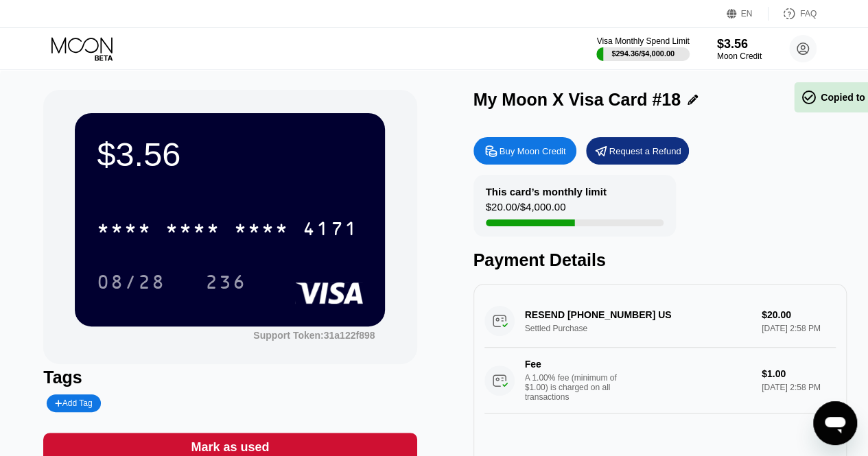  I want to click on div: A 1.00% fee (minimum of $1.00) is charged on all transactions, so click(577, 388).